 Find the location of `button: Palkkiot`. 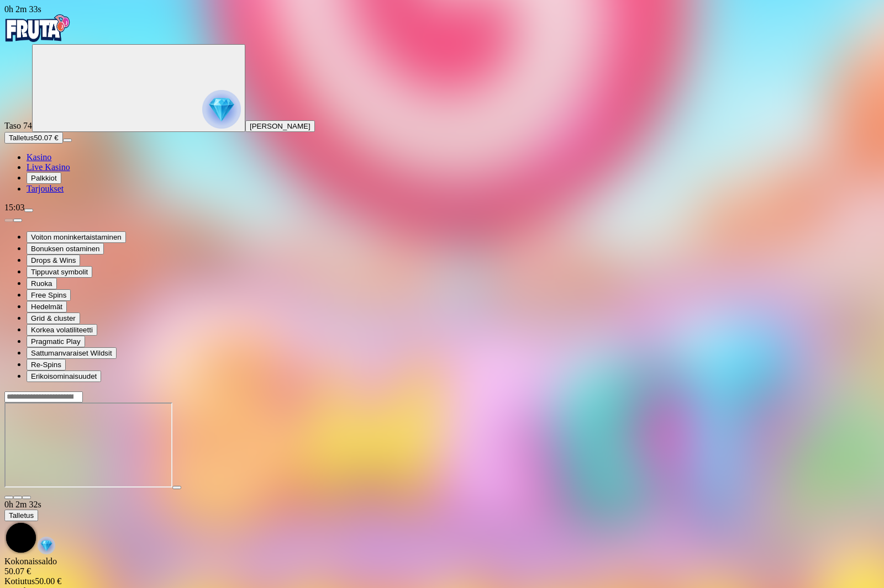

button: Palkkiot is located at coordinates (44, 178).